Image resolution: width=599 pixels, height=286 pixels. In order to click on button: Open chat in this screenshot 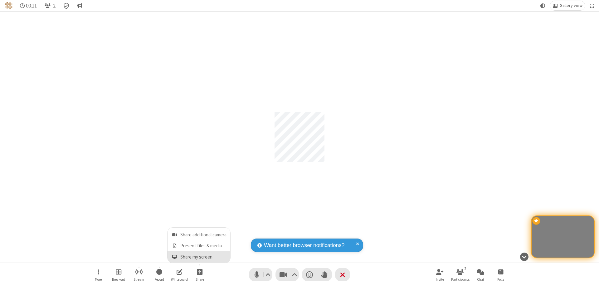, I will do `click(480, 274)`.